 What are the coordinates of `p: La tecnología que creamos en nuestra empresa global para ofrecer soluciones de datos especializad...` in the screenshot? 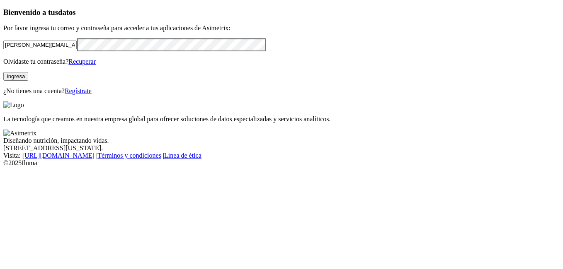 It's located at (281, 119).